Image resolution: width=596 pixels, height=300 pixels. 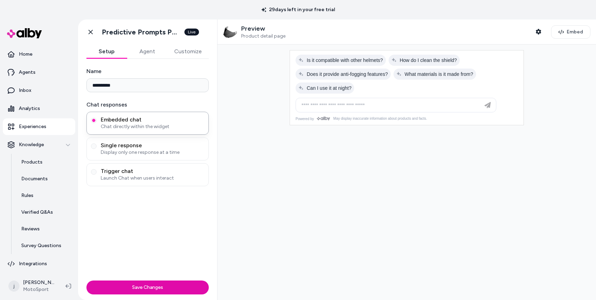 I want to click on a: Inbox, so click(x=39, y=91).